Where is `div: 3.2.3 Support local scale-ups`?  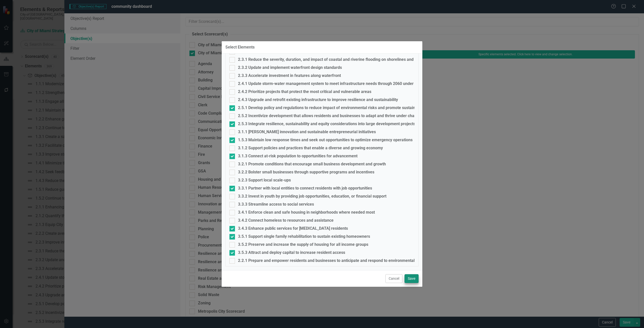 div: 3.2.3 Support local scale-ups is located at coordinates (264, 180).